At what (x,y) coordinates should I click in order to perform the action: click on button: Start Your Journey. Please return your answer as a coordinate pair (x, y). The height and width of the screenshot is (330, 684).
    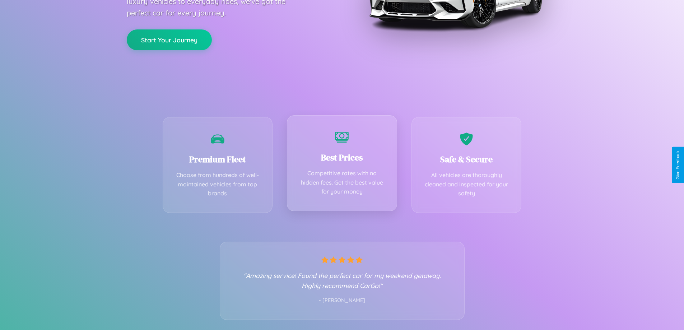
    Looking at the image, I should click on (169, 40).